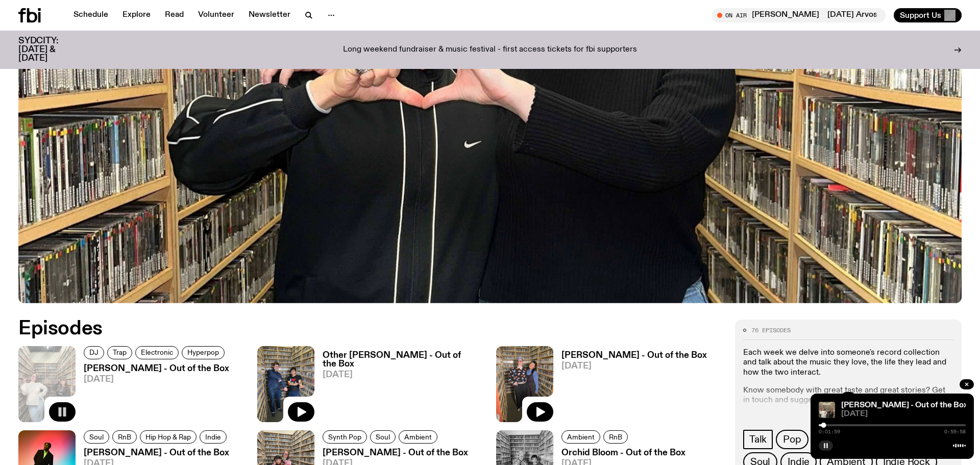 Image resolution: width=980 pixels, height=465 pixels. Describe the element at coordinates (270, 15) in the screenshot. I see `a: Newsletter` at that location.